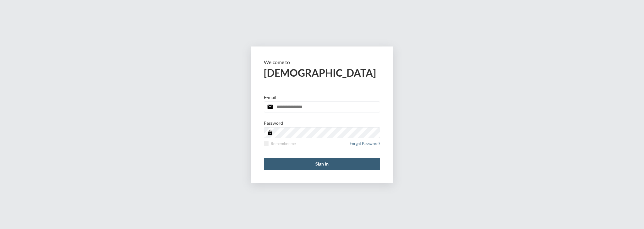  What do you see at coordinates (270, 97) in the screenshot?
I see `p: E-mail` at bounding box center [270, 97].